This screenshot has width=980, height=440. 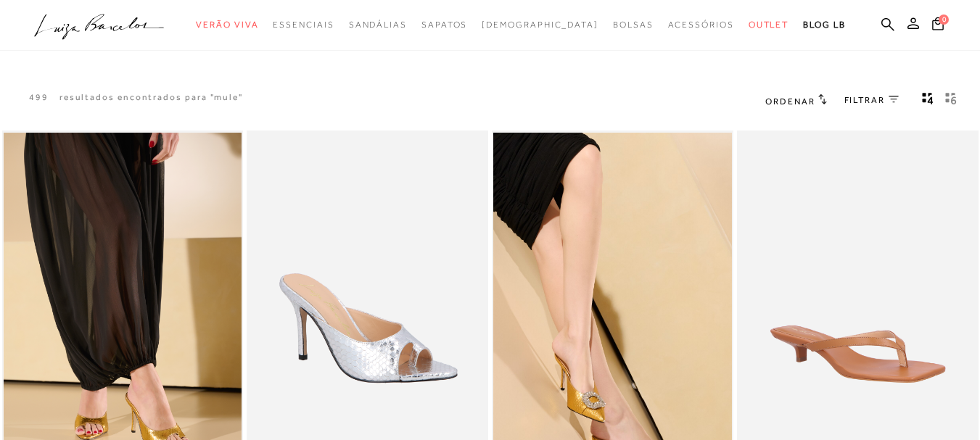 I want to click on p: 499, so click(x=39, y=97).